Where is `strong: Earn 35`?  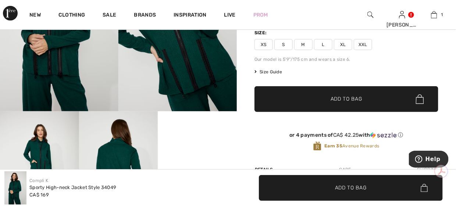 strong: Earn 35 is located at coordinates (333, 146).